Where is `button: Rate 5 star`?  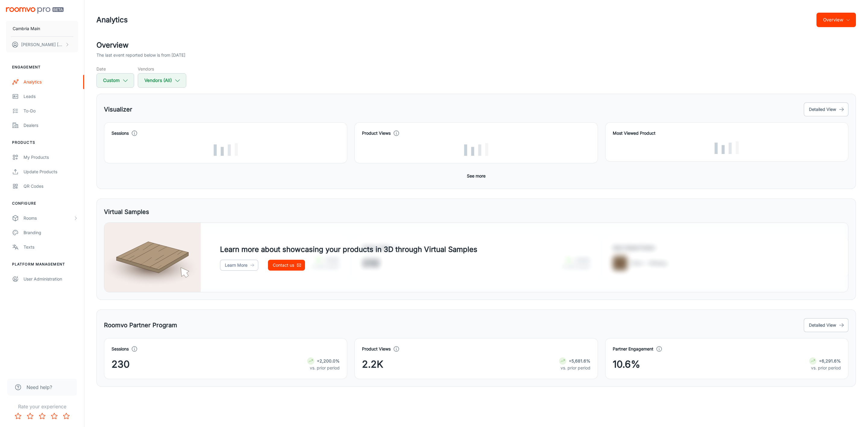
button: Rate 5 star is located at coordinates (66, 417).